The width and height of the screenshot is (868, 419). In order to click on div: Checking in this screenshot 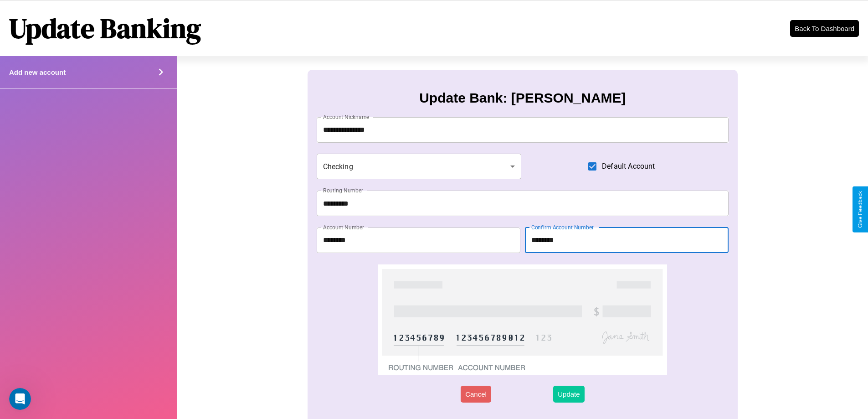, I will do `click(419, 166)`.